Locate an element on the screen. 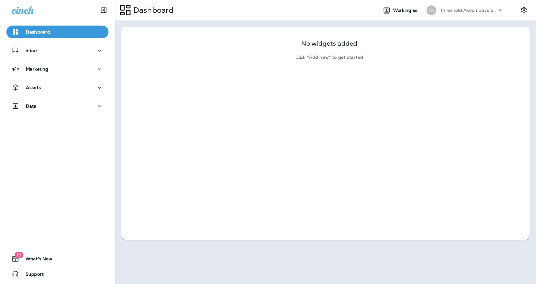  button: Support is located at coordinates (57, 274).